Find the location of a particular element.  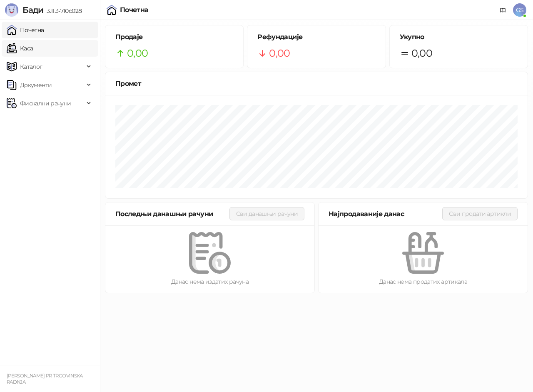

span: Фискални рачуни is located at coordinates (45, 103).